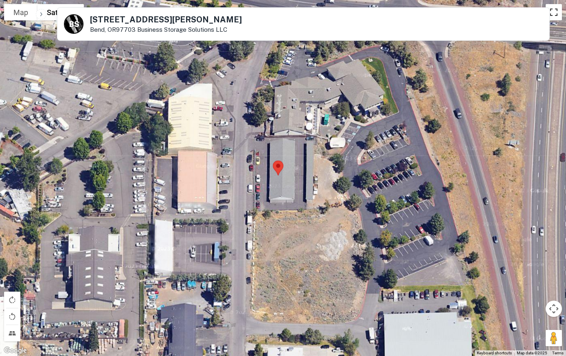  I want to click on a: Business Storage Solutions LLC, so click(182, 29).